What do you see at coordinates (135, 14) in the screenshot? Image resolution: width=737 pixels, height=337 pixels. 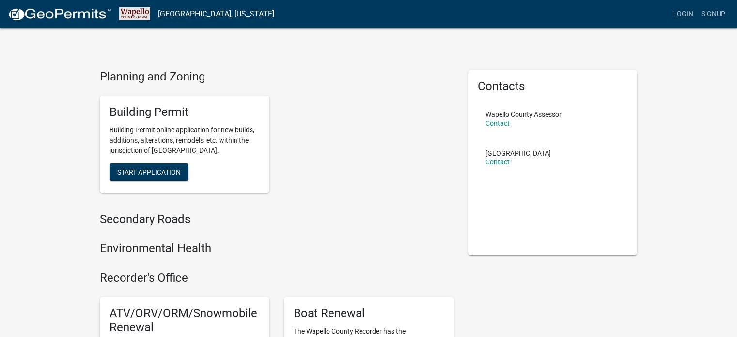 I see `img: Wapello County, Iowa` at bounding box center [135, 14].